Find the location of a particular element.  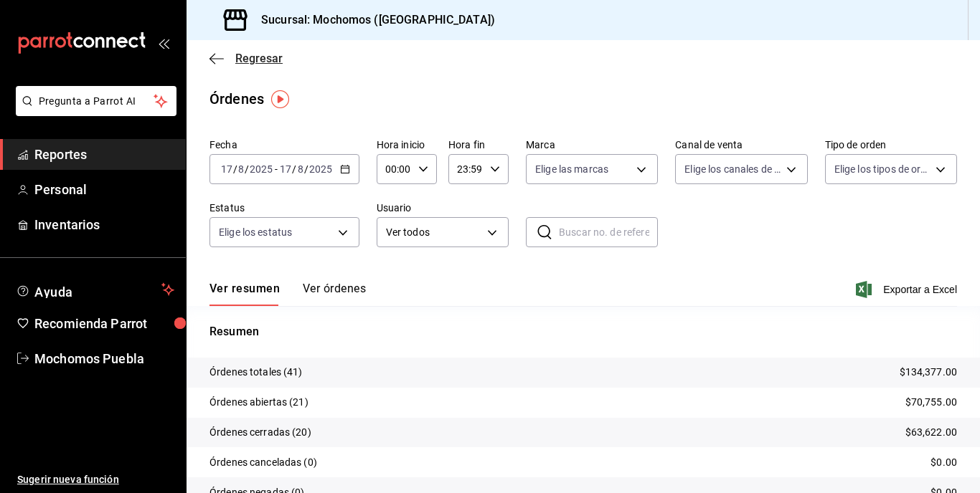

button: Ver órdenes is located at coordinates (335, 294).